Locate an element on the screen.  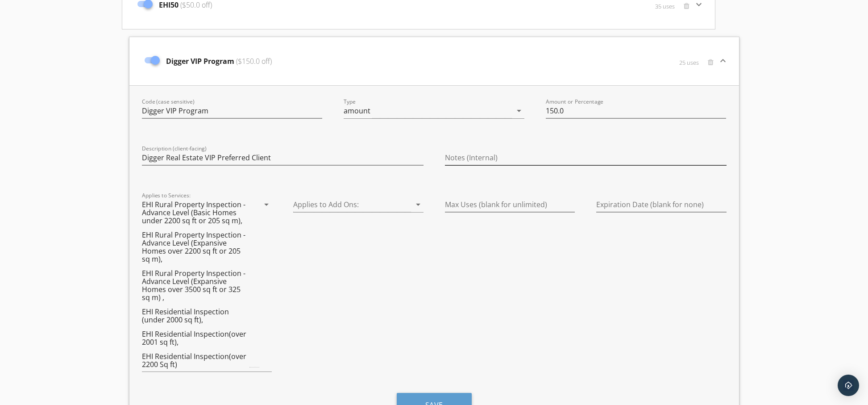
input: Code (case sensitive) is located at coordinates (232, 111).